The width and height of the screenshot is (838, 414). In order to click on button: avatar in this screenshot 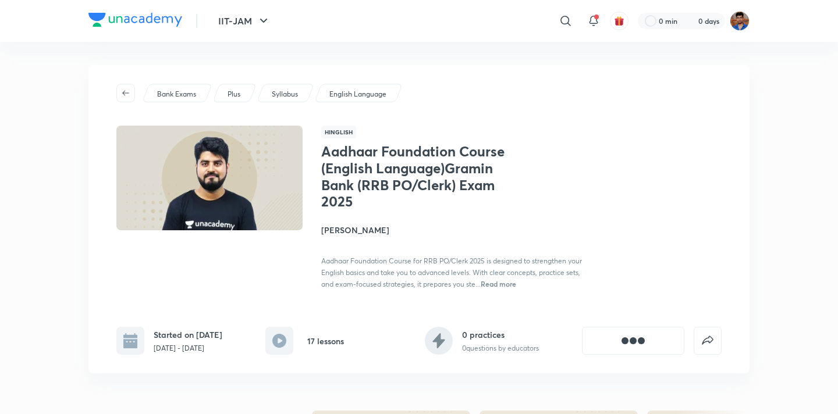, I will do `click(619, 21)`.